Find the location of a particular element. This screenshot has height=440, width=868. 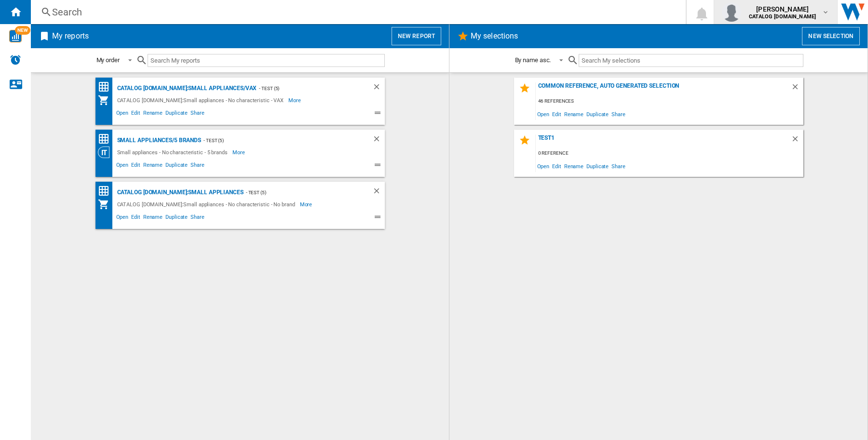

div: 0 reference is located at coordinates (669, 153).